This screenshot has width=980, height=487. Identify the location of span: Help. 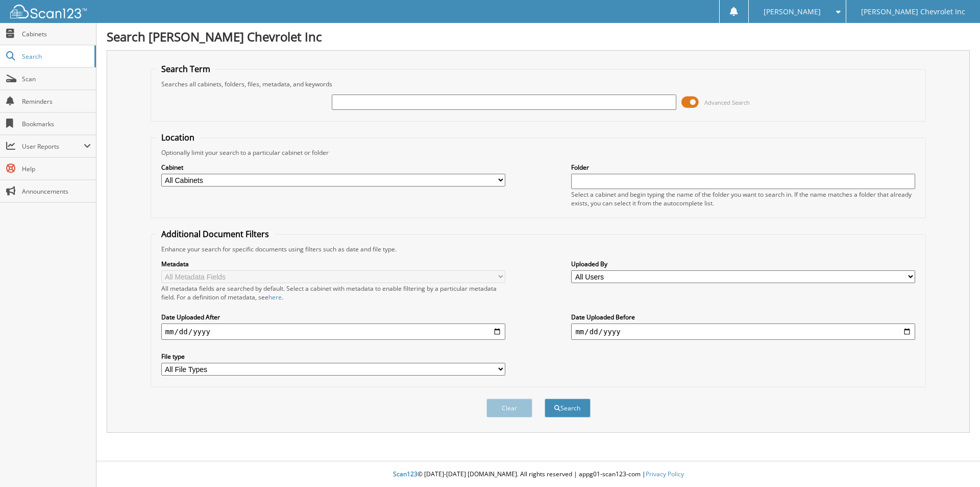
(56, 168).